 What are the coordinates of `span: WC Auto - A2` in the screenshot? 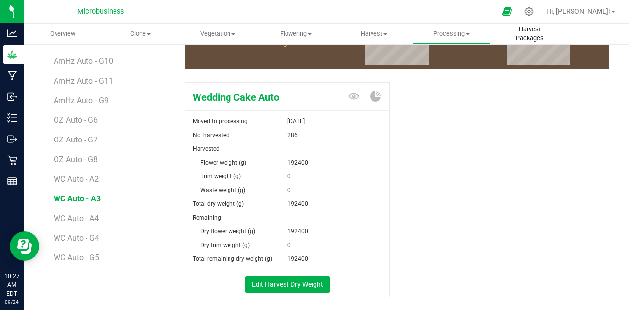 It's located at (76, 179).